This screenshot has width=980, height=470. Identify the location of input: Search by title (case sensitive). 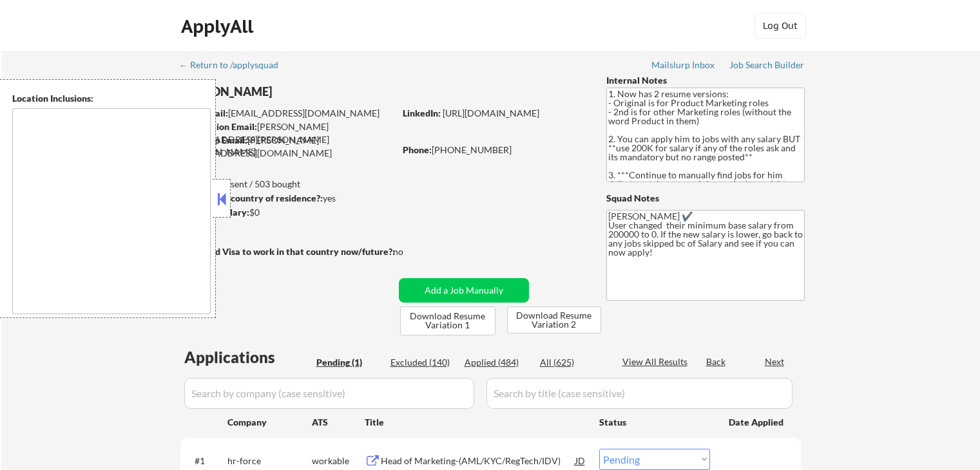
(639, 394).